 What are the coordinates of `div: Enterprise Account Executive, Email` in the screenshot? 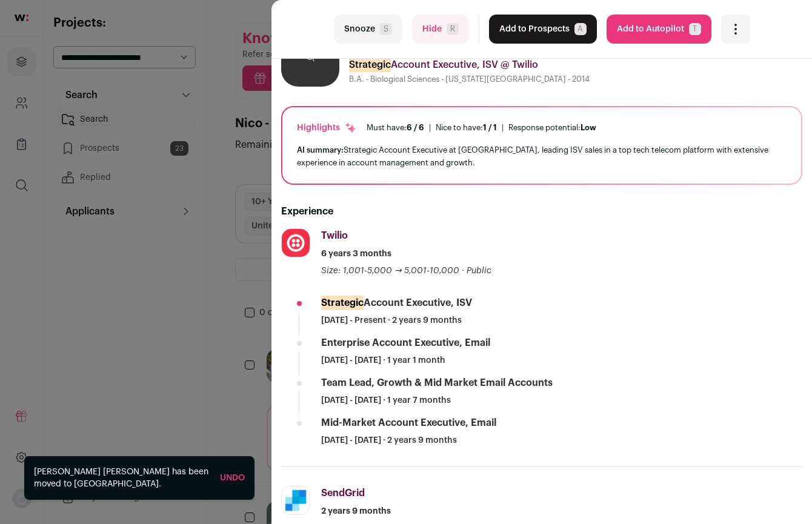 It's located at (405, 343).